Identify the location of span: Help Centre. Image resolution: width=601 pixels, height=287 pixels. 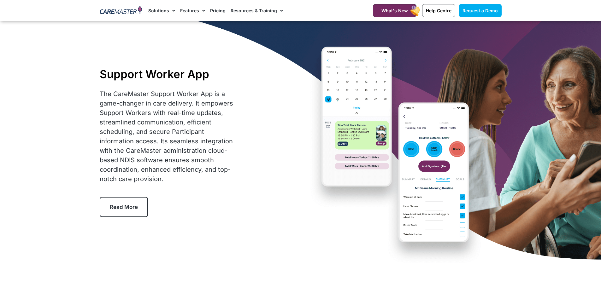
(439, 10).